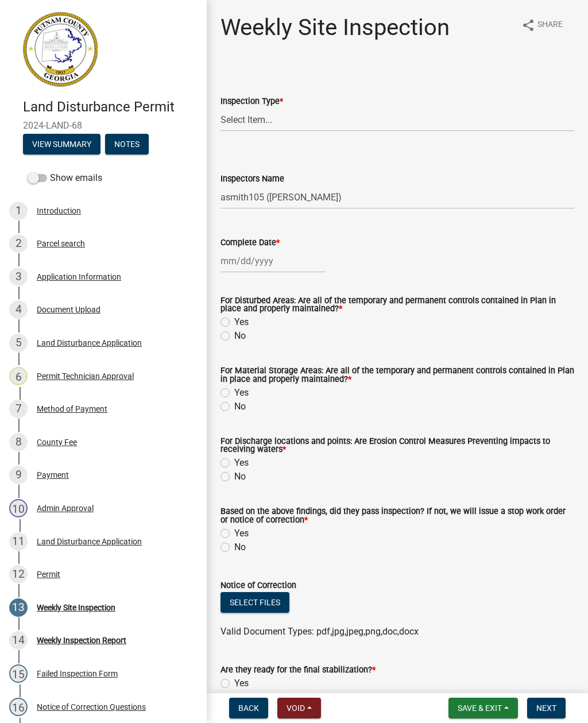  I want to click on img: Putnam County, Georgia, so click(60, 49).